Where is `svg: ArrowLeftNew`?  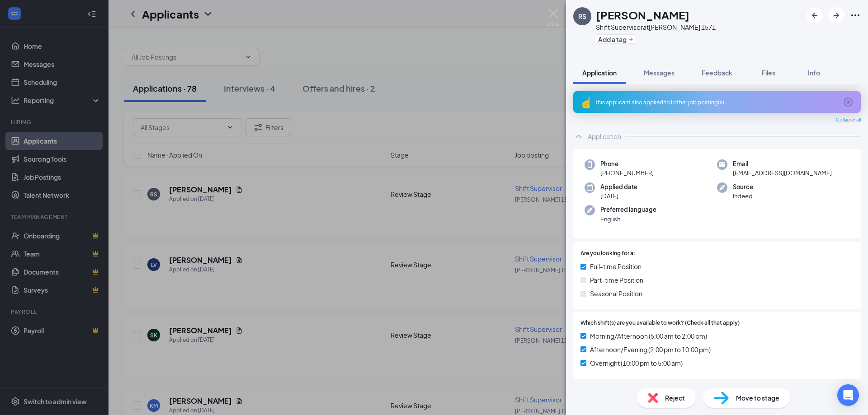
svg: ArrowLeftNew is located at coordinates (815, 15).